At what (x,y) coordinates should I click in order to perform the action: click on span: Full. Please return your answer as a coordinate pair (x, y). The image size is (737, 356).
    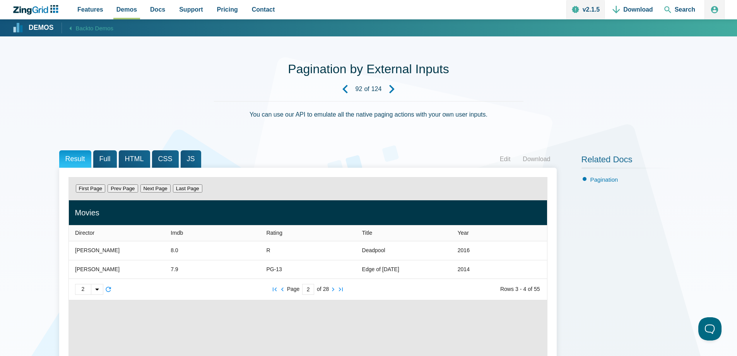
    Looking at the image, I should click on (105, 159).